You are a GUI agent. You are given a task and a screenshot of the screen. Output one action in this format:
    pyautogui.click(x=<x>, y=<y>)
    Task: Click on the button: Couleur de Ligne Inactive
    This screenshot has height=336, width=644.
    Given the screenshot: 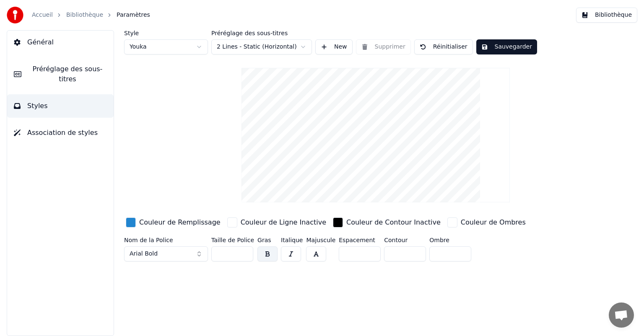 What is the action you would take?
    pyautogui.click(x=277, y=223)
    